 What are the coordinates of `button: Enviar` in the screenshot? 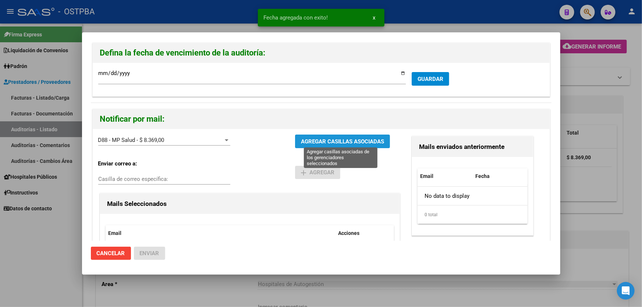 It's located at (149, 253).